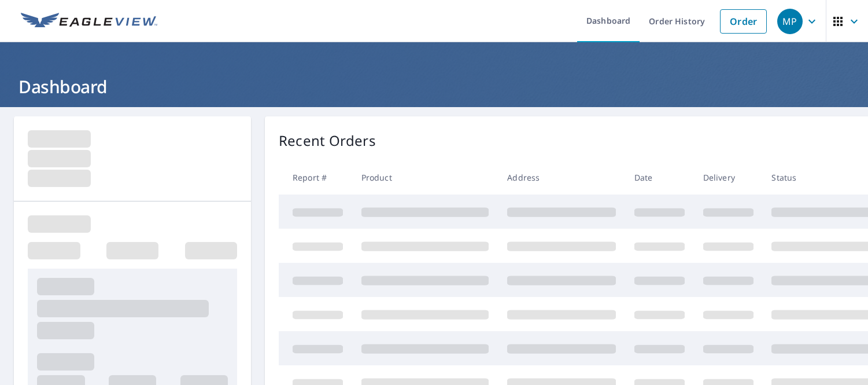  Describe the element at coordinates (728, 177) in the screenshot. I see `th: Delivery` at that location.